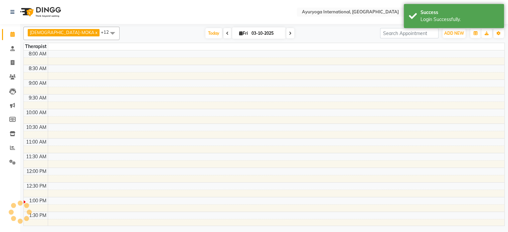  Describe the element at coordinates (37, 68) in the screenshot. I see `div: 8:30 AM` at that location.